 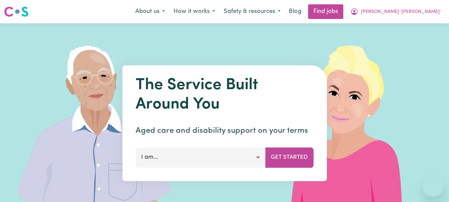 I want to click on h1: The Service Built Around You, so click(x=224, y=95).